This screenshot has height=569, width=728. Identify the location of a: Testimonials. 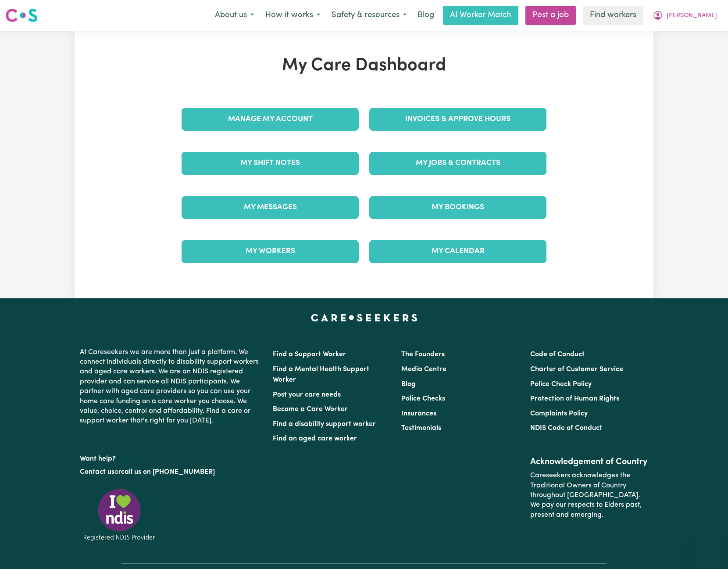
(421, 428).